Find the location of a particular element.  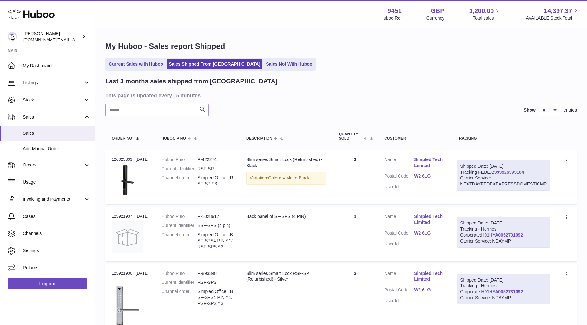

img: amir.ch@gmail.com is located at coordinates (12, 37).